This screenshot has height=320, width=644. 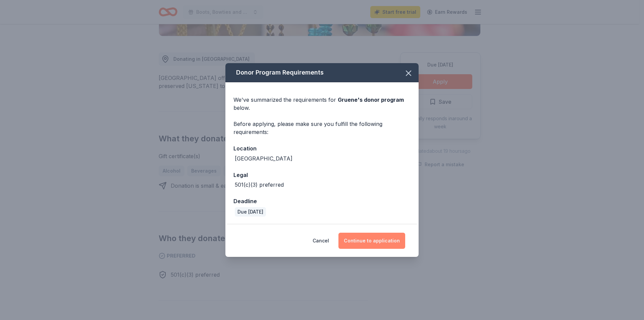 What do you see at coordinates (372, 241) in the screenshot?
I see `button: Continue to application` at bounding box center [372, 241].